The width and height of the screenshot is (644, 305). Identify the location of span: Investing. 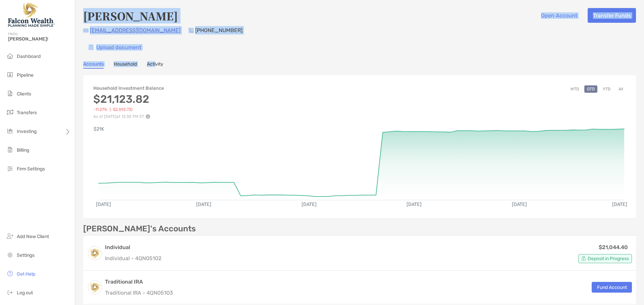
(27, 131).